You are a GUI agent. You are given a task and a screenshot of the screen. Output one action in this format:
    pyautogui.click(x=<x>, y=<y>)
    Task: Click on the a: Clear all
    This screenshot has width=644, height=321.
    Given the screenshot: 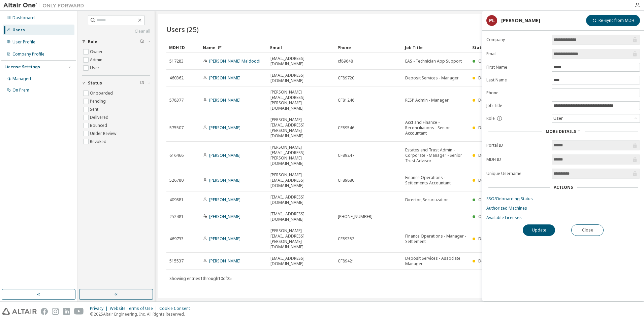 What is the action you would take?
    pyautogui.click(x=116, y=31)
    